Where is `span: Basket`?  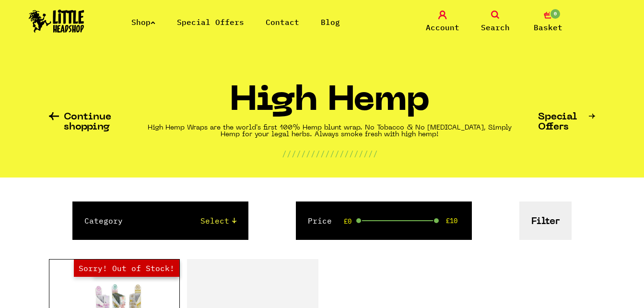
span: Basket is located at coordinates (548, 27).